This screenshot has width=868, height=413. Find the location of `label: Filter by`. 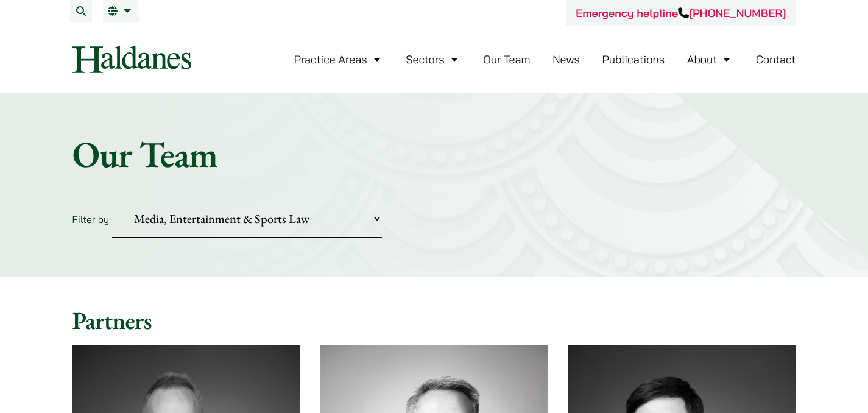

label: Filter by is located at coordinates (91, 220).